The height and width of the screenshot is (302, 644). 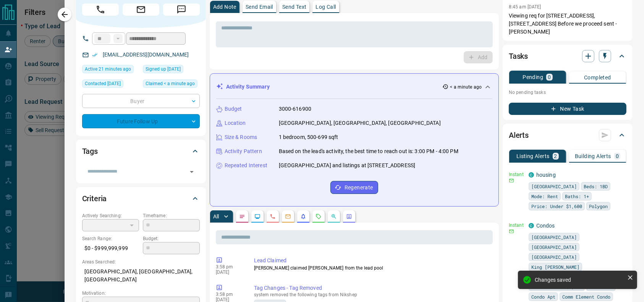 I want to click on h2: Tasks, so click(x=518, y=56).